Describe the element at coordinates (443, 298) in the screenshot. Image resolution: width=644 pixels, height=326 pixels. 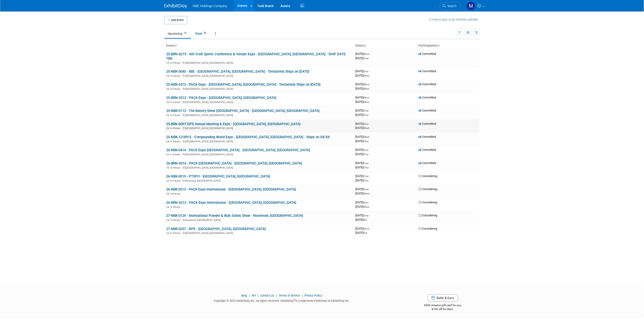
I see `a: Refer & Earn` at that location.